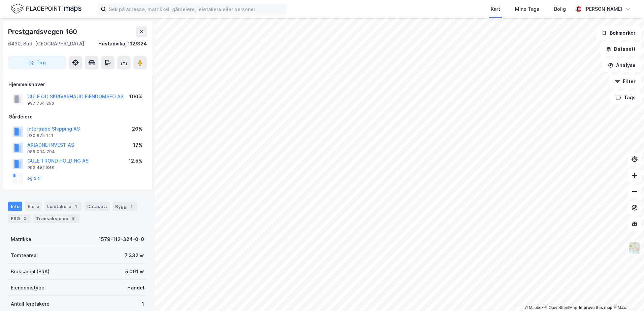 The height and width of the screenshot is (311, 644). Describe the element at coordinates (24, 255) in the screenshot. I see `div: Tomteareal` at that location.